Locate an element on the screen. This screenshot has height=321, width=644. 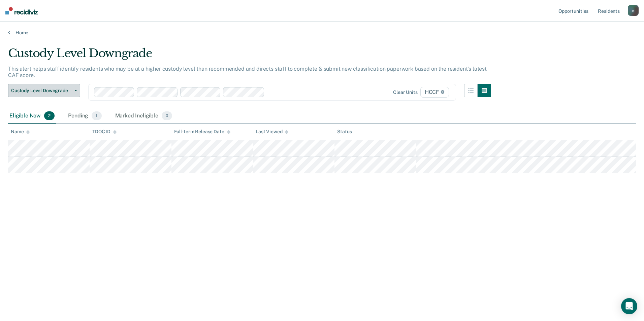
span: HCCF is located at coordinates (434, 92).